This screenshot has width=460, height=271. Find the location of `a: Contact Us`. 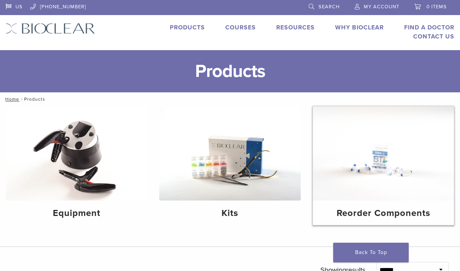

a: Contact Us is located at coordinates (433, 37).